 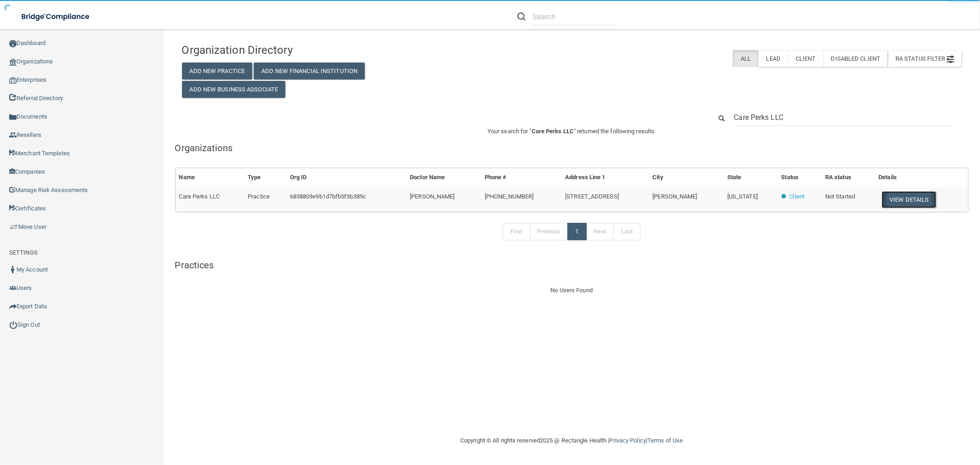 I want to click on img: briefcase.64adab9b.png, so click(x=14, y=227).